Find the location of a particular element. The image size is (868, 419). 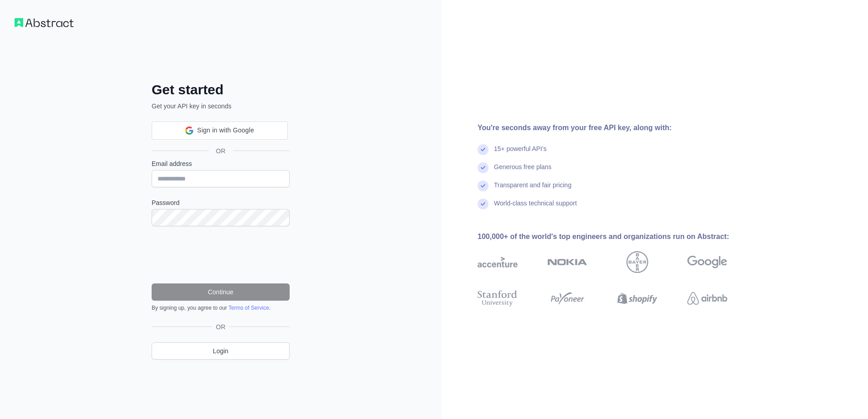

div: Generous free plans is located at coordinates (522, 171).